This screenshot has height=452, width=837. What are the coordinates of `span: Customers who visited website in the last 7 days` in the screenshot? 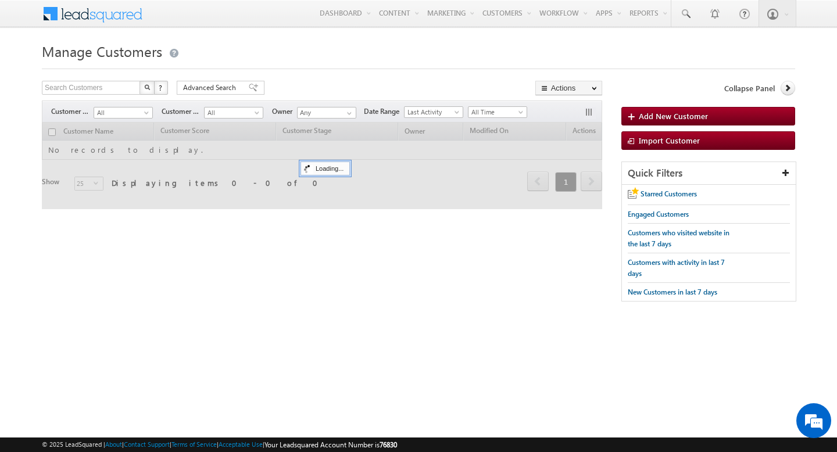 It's located at (678, 238).